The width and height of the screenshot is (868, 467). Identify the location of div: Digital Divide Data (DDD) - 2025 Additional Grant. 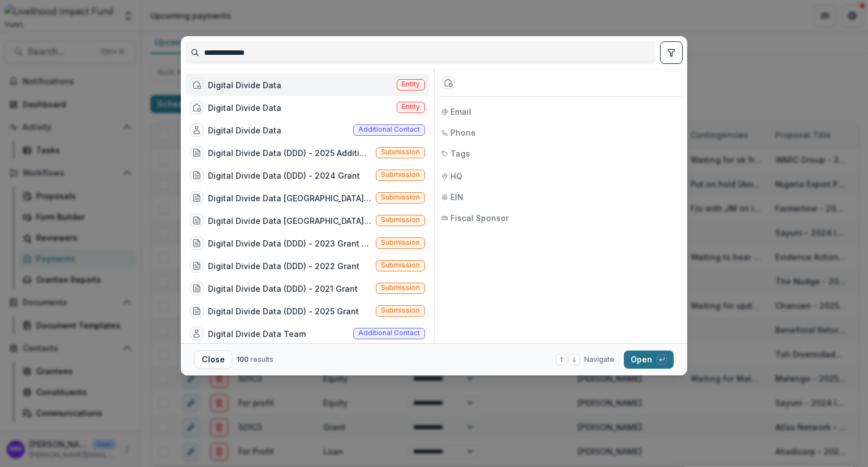
(290, 153).